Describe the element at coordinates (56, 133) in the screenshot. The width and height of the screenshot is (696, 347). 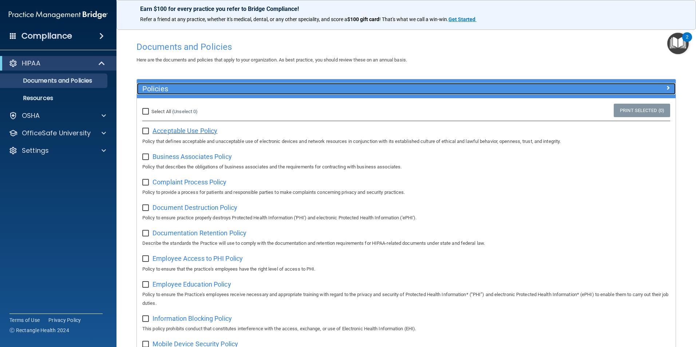
I see `p: OfficeSafe University` at that location.